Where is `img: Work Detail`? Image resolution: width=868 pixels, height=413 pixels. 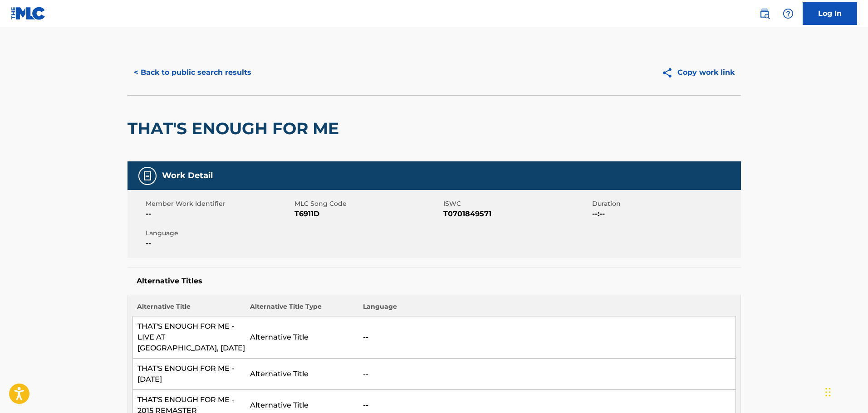
img: Work Detail is located at coordinates (147, 176).